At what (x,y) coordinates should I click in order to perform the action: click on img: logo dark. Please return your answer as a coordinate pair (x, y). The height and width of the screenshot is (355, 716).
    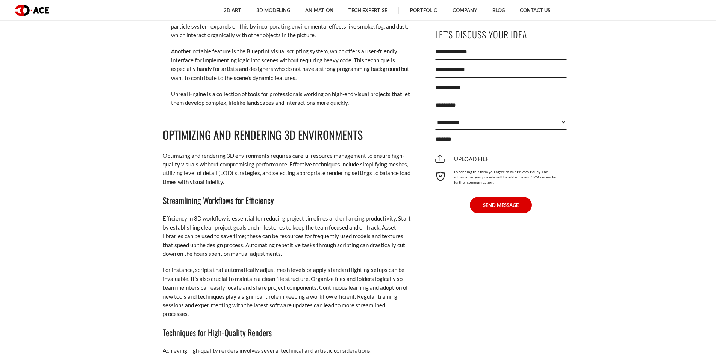
    Looking at the image, I should click on (32, 10).